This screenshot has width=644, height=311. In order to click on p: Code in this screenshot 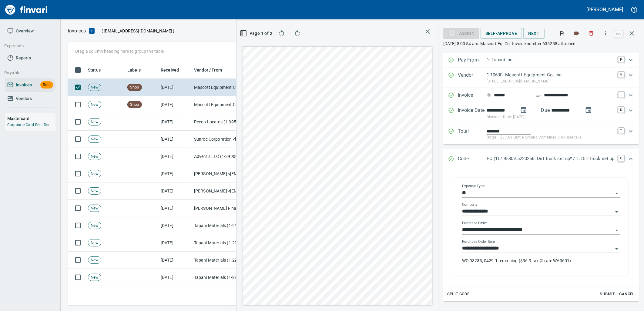, I will do `click(472, 159)`.